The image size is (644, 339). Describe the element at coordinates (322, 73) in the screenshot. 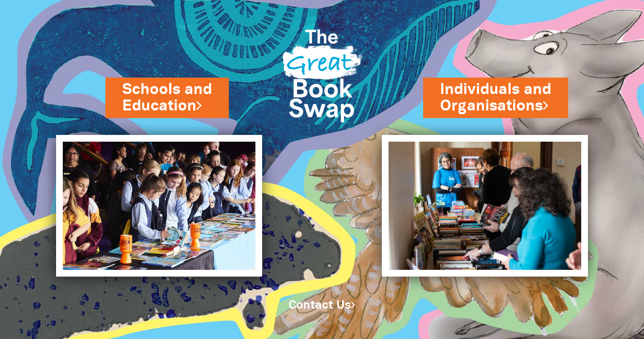

I see `img: Great Bookswap logo` at that location.